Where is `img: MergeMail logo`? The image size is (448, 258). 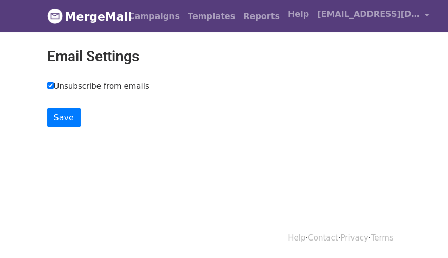 img: MergeMail logo is located at coordinates (55, 16).